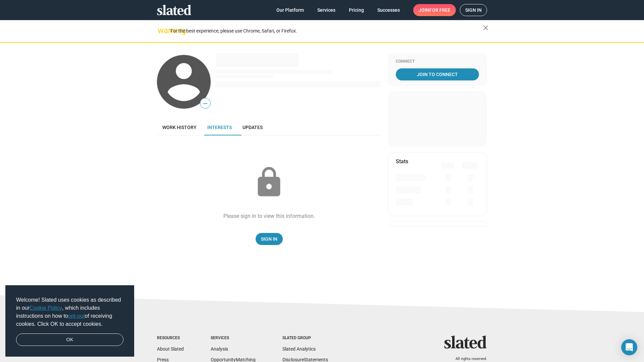  I want to click on span: Successes, so click(389, 10).